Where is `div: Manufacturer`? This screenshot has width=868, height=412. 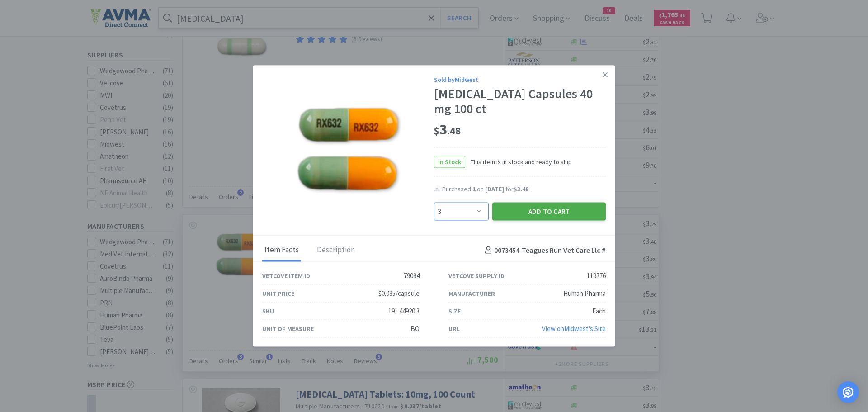
div: Manufacturer is located at coordinates (471, 294).